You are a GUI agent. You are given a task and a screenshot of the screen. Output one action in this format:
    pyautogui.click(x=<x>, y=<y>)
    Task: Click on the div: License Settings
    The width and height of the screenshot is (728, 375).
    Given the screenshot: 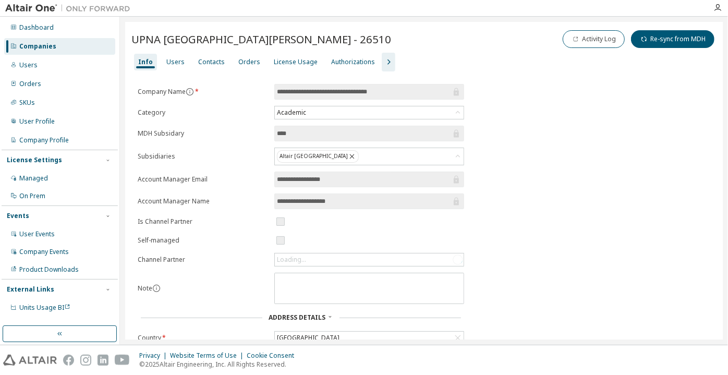 What is the action you would take?
    pyautogui.click(x=34, y=160)
    